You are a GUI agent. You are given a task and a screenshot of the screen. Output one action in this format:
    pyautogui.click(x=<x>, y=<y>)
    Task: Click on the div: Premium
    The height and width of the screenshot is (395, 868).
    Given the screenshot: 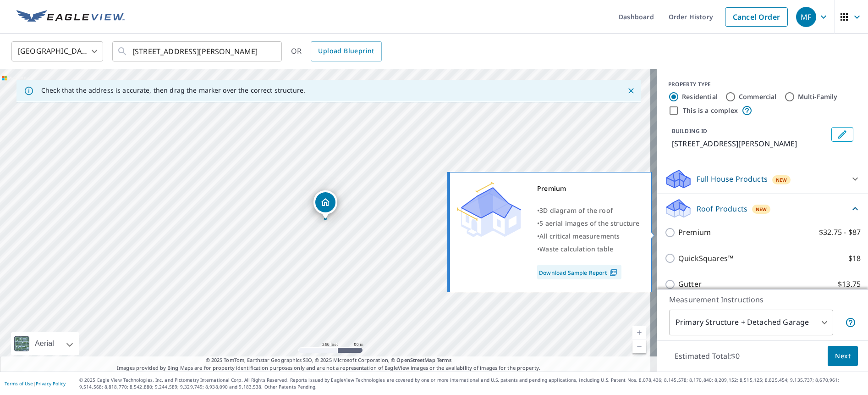 What is the action you would take?
    pyautogui.click(x=589, y=189)
    